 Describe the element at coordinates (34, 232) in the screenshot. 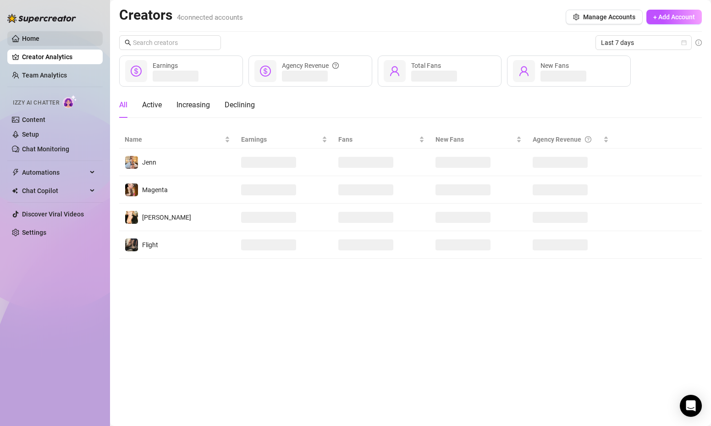

I see `a: Settings` at that location.